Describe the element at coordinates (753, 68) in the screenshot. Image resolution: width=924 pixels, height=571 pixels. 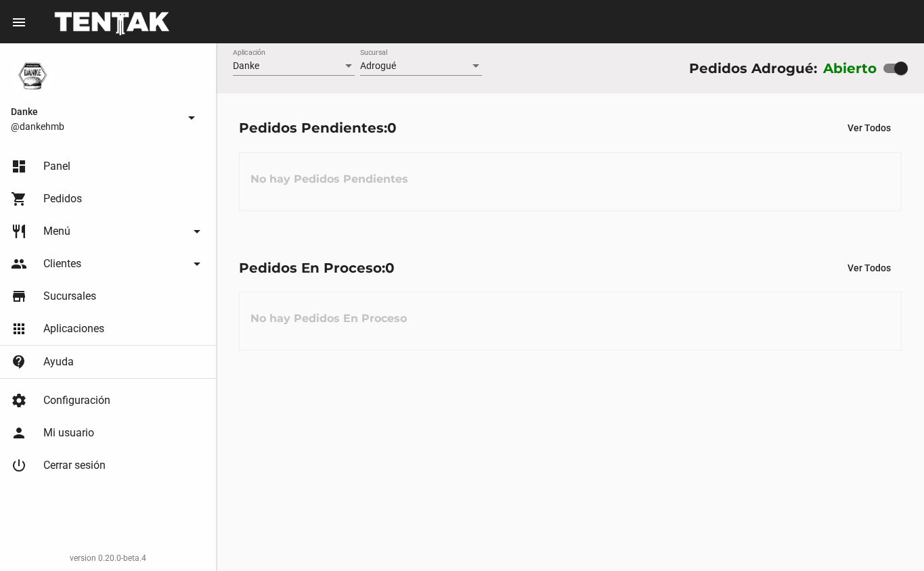
I see `div: Pedidos Adrogué:` at that location.